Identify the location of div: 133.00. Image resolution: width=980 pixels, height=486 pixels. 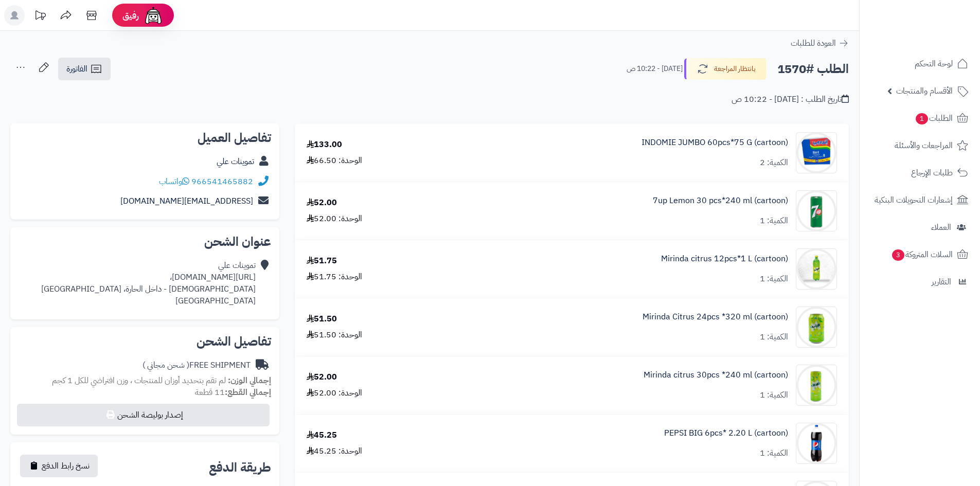
(324, 144).